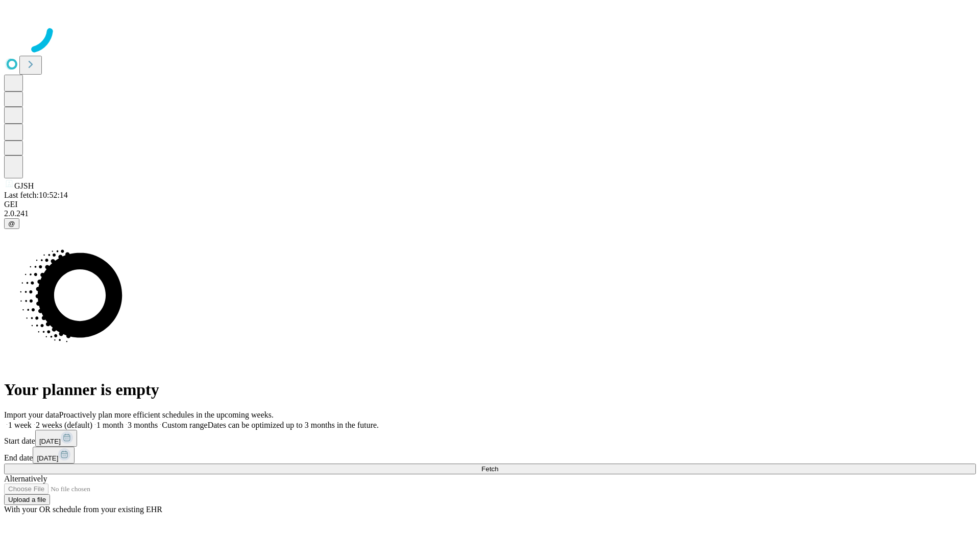 The image size is (980, 552). I want to click on h1: Your planner is empty, so click(490, 390).